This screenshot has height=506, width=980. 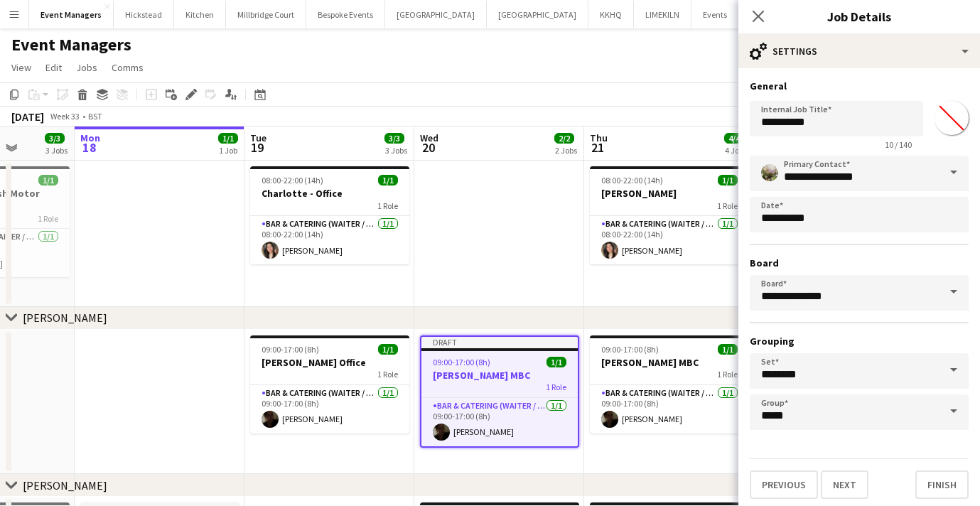 I want to click on span: 20, so click(x=428, y=148).